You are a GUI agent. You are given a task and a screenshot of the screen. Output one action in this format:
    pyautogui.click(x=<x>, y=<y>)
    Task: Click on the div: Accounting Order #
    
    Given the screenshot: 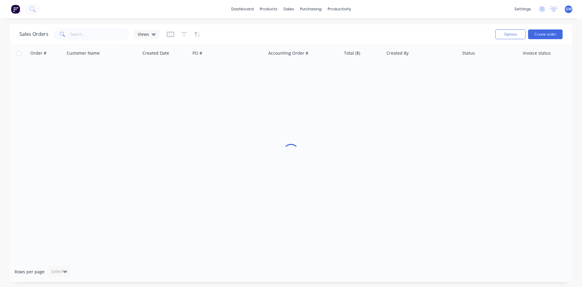 What is the action you would take?
    pyautogui.click(x=288, y=53)
    